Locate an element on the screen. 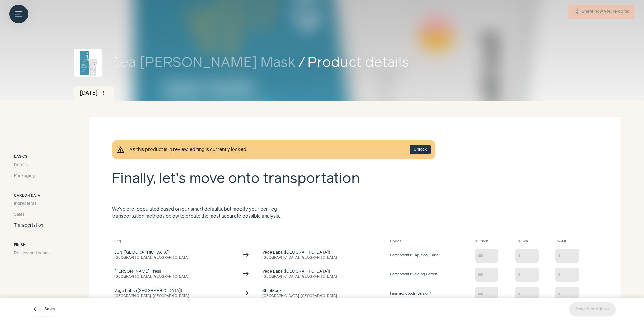 This screenshot has width=644, height=321. a: Ingredients is located at coordinates (32, 204).